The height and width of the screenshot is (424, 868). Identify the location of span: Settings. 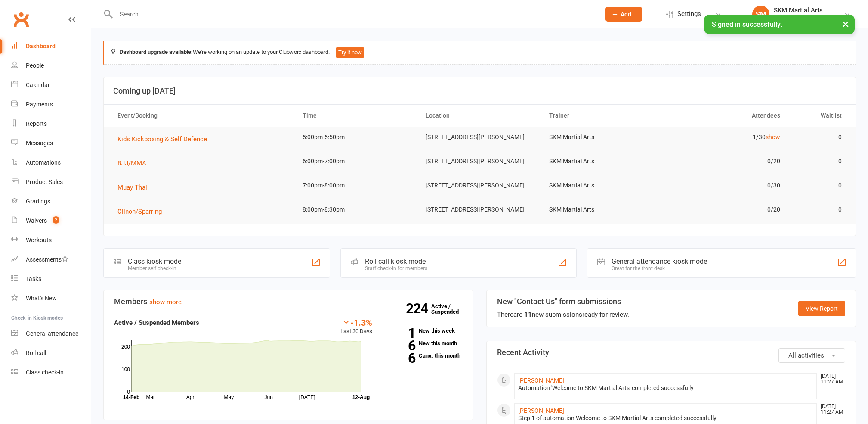
(689, 14).